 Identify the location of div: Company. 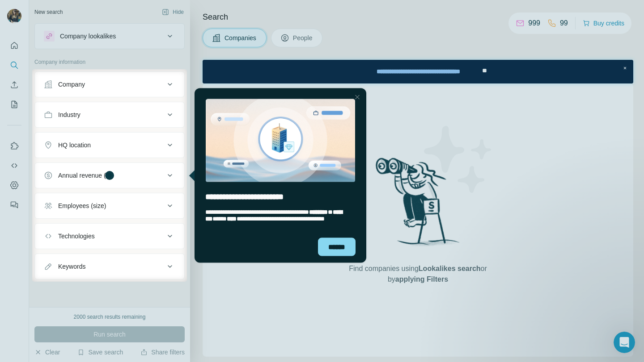
(71, 85).